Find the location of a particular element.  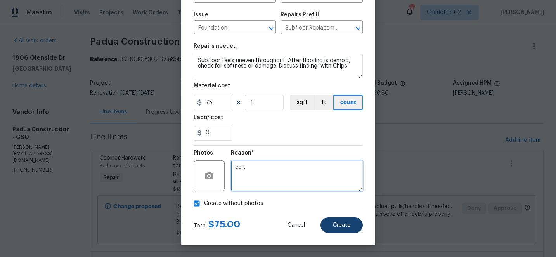

h5: Material cost is located at coordinates (212, 86).